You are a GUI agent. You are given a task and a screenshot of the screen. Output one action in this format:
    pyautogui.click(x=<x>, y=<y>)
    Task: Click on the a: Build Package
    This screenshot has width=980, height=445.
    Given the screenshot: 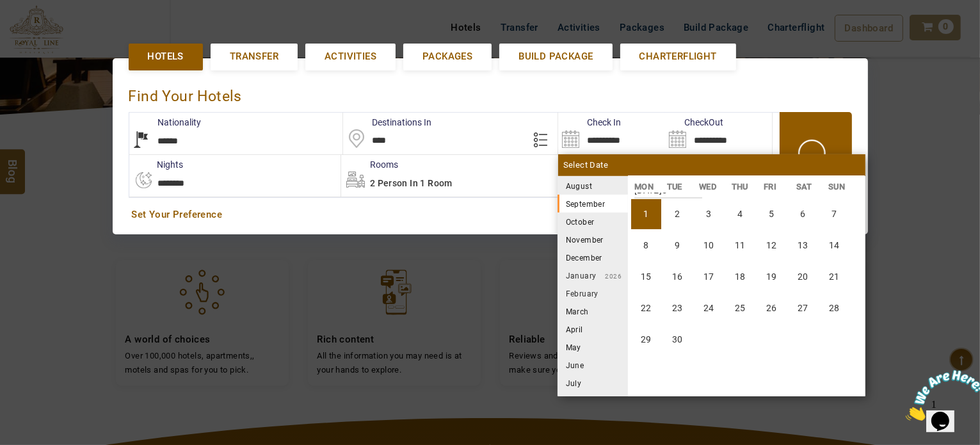 What is the action you would take?
    pyautogui.click(x=555, y=56)
    